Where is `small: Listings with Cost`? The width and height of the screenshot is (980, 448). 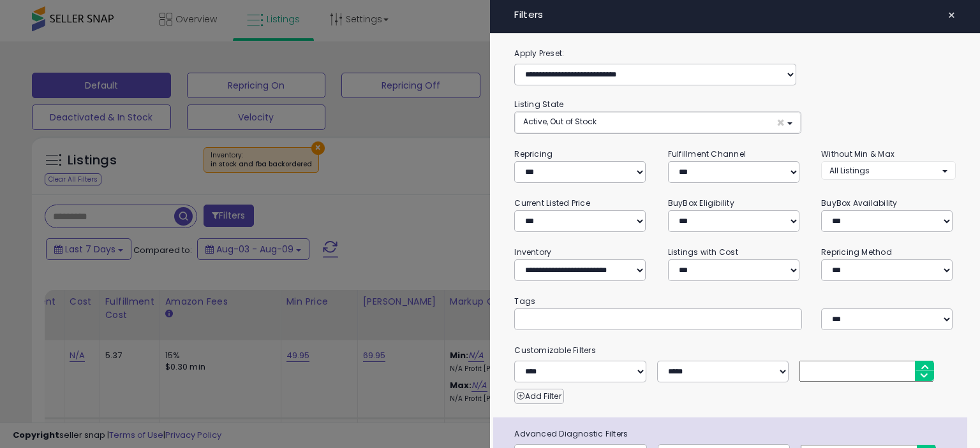 small: Listings with Cost is located at coordinates (703, 251).